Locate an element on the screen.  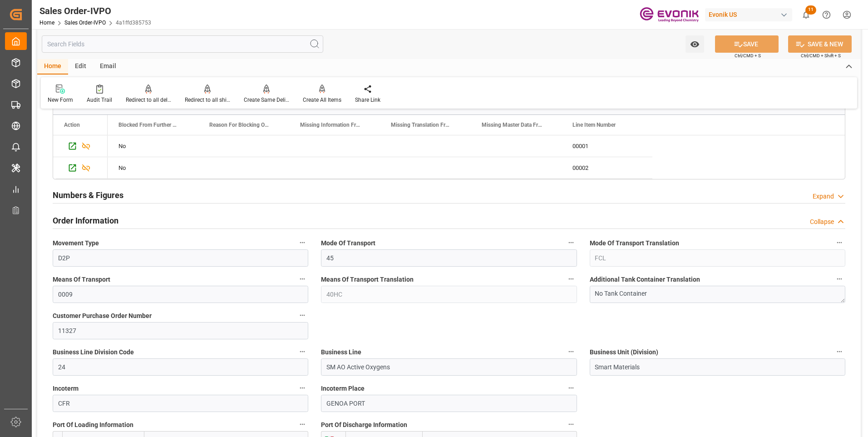
button: Business Unit (Division) is located at coordinates (839, 351).